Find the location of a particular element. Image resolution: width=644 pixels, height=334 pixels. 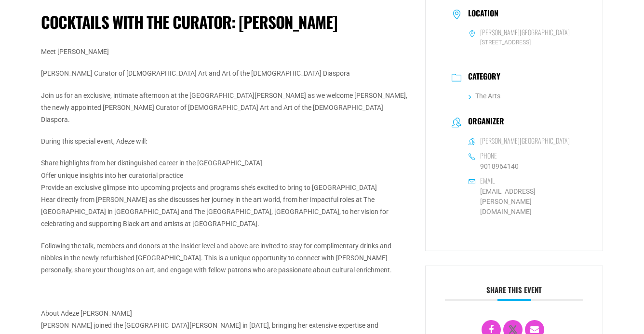

h3: Category is located at coordinates (482, 78).